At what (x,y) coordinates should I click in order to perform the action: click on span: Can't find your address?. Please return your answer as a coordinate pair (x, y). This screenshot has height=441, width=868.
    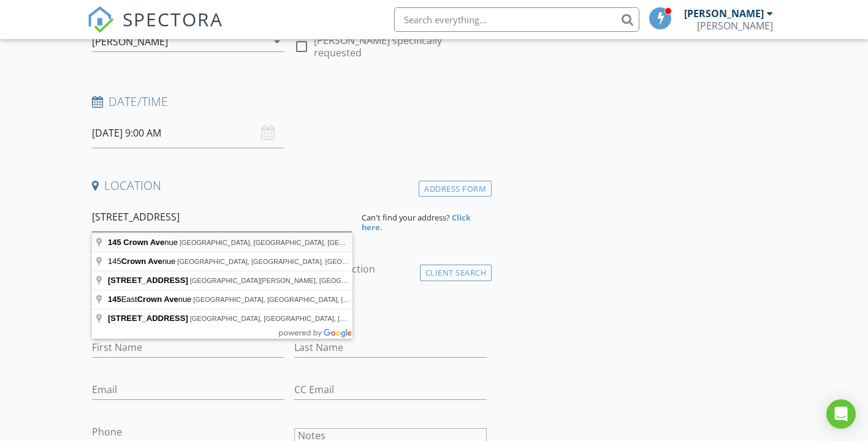
    Looking at the image, I should click on (406, 218).